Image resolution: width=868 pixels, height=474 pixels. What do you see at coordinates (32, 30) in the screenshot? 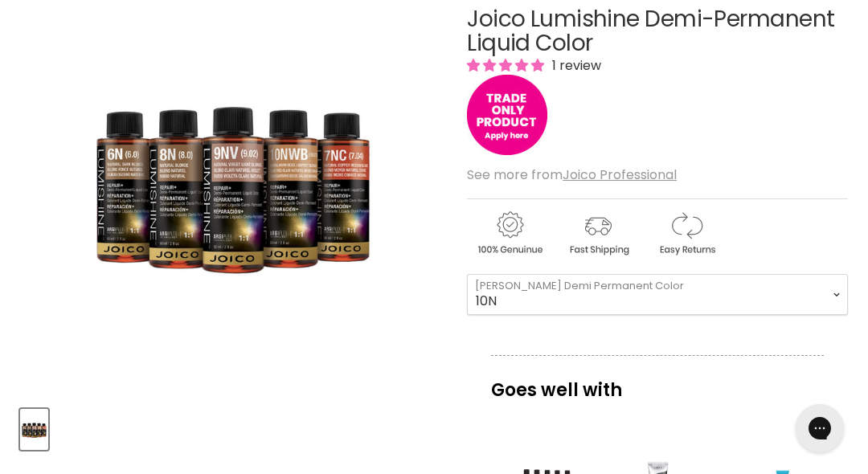
I see `button: Open gorgias live chat` at bounding box center [32, 30].